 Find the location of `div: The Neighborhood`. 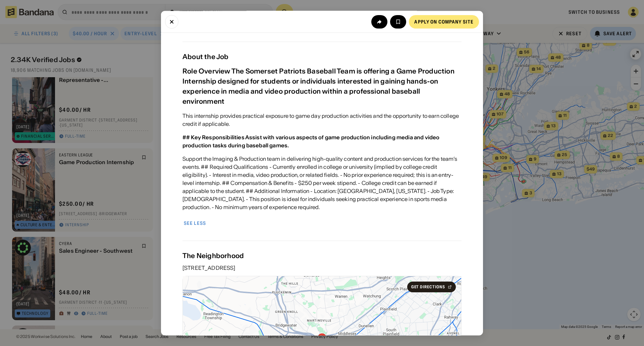

div: The Neighborhood is located at coordinates (322, 256).